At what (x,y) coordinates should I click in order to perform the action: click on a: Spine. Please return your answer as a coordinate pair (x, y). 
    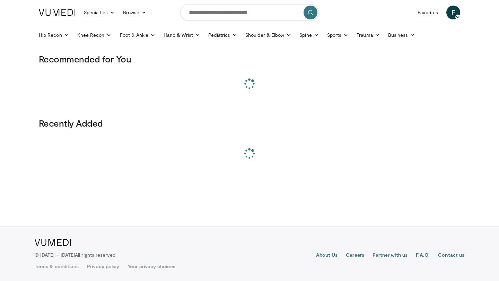
    Looking at the image, I should click on (309, 35).